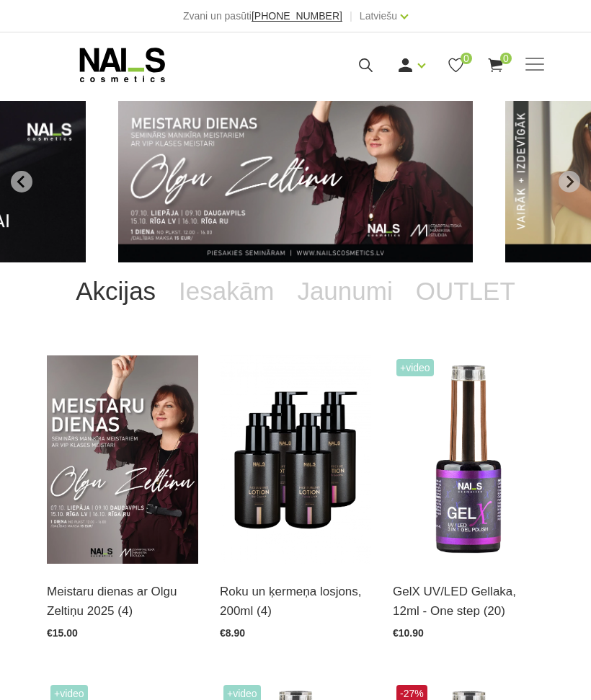  What do you see at coordinates (469, 601) in the screenshot?
I see `a: GelX UV/LED Gellaka, 12ml - One step (20)` at bounding box center [469, 601].